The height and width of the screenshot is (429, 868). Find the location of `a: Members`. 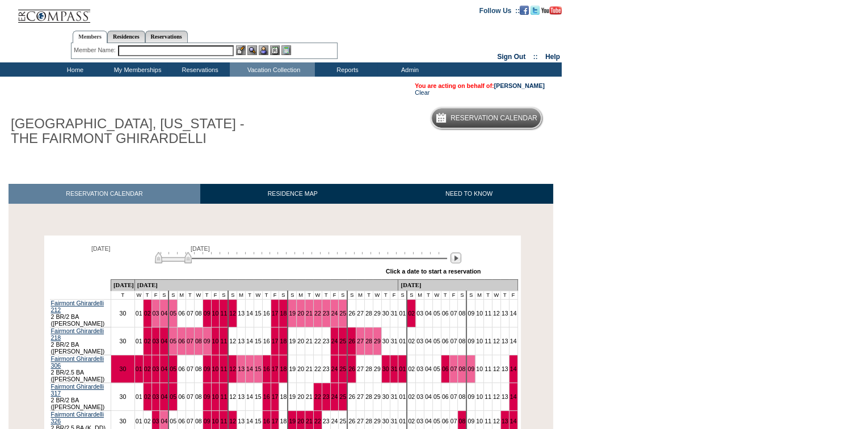

a: Members is located at coordinates (90, 37).